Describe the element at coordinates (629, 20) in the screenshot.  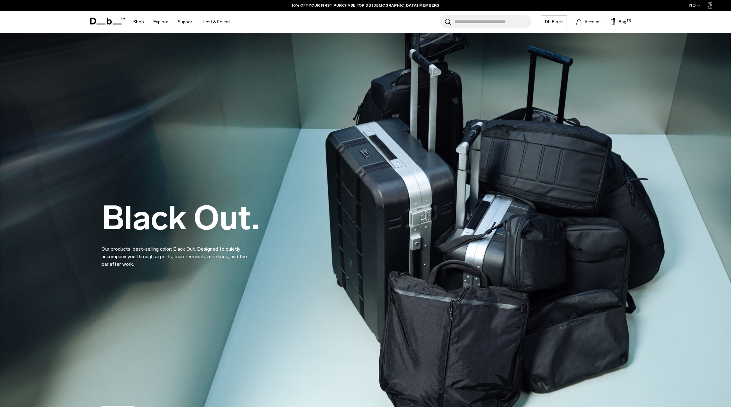
I see `span: (1)` at that location.